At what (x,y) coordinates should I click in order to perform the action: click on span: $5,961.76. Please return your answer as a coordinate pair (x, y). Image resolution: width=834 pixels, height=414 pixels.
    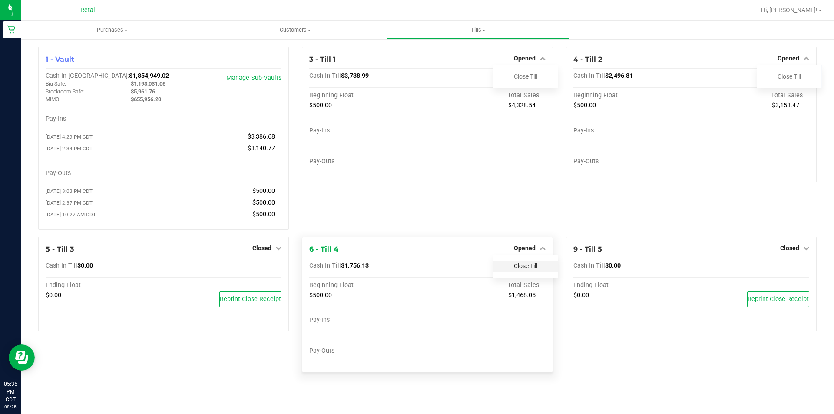
    Looking at the image, I should click on (143, 91).